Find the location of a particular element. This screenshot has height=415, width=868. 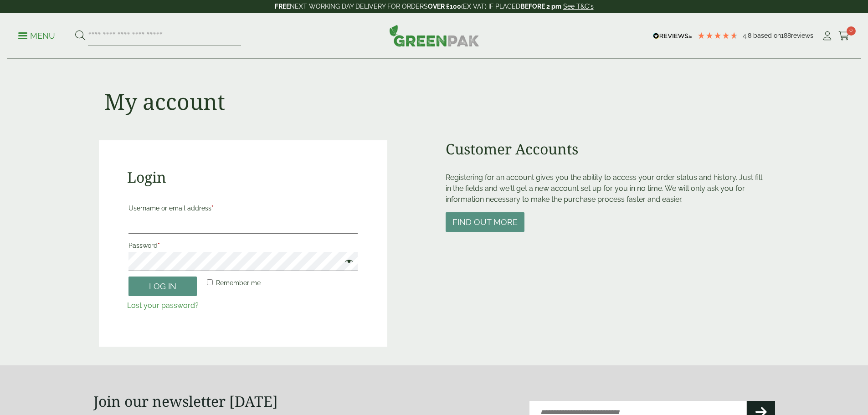

span: 4.8 is located at coordinates (748, 36).